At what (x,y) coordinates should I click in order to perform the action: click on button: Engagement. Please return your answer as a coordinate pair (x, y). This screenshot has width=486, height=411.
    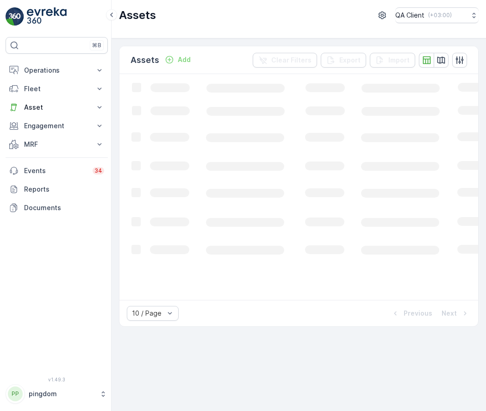
    Looking at the image, I should click on (56, 126).